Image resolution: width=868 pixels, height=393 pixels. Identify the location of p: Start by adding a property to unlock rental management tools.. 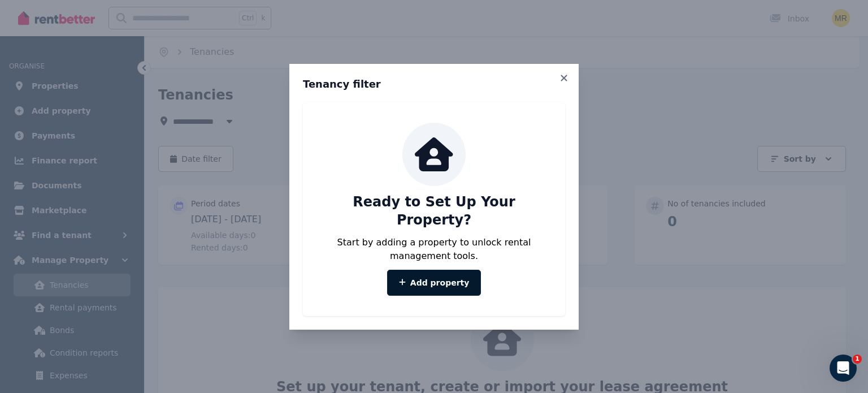
(434, 249).